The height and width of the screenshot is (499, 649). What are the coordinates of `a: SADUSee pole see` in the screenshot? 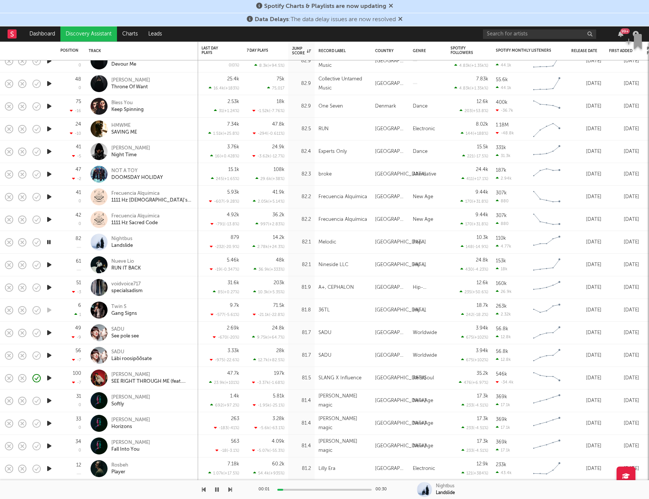 It's located at (125, 333).